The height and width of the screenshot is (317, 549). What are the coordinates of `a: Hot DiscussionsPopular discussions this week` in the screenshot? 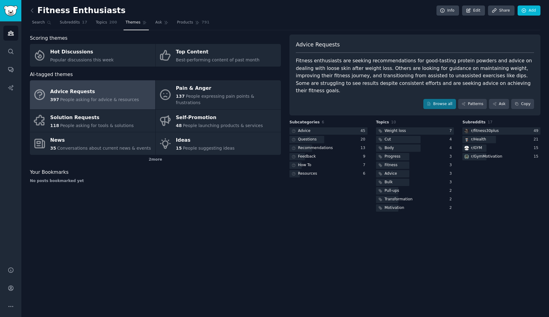 It's located at (92, 55).